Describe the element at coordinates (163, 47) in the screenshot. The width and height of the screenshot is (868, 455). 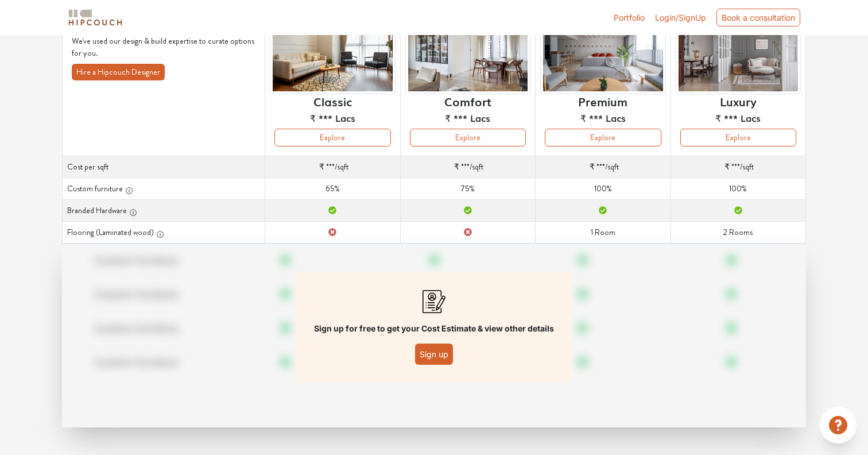
I see `p: We've used our design & build expertise to curate options for you.` at that location.